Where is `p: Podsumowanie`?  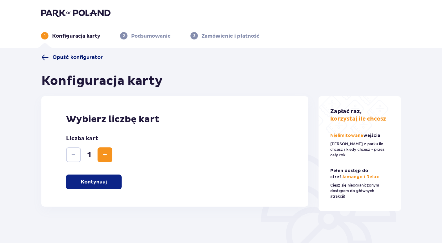 p: Podsumowanie is located at coordinates (151, 36).